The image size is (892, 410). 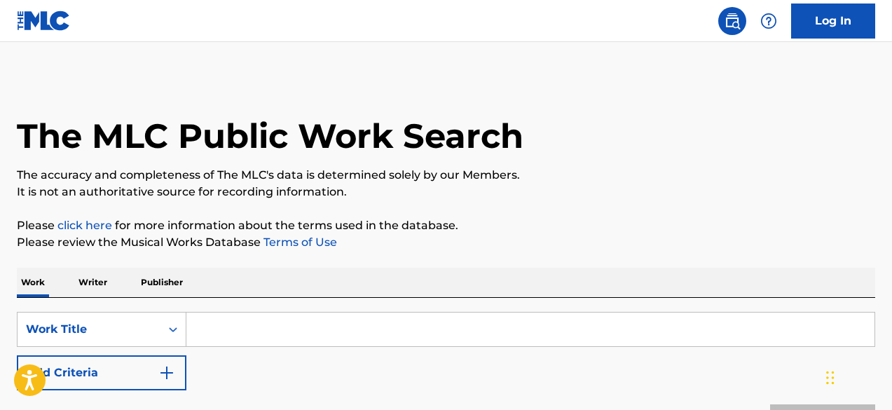 I want to click on div: Drag, so click(x=830, y=378).